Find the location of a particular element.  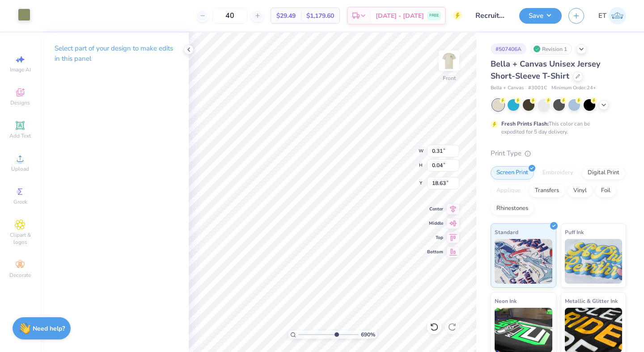

div: Foil is located at coordinates (605, 191).